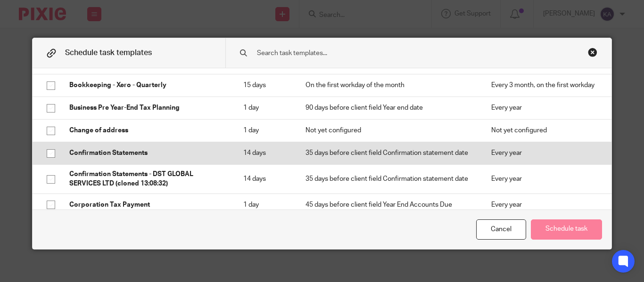 Image resolution: width=644 pixels, height=282 pixels. What do you see at coordinates (593, 52) in the screenshot?
I see `div: Close this dialog window` at bounding box center [593, 52].